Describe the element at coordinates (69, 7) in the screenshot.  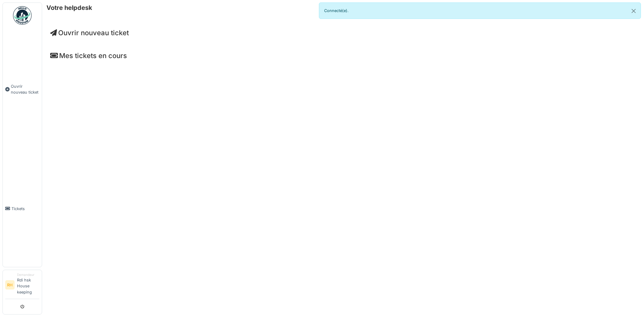
I see `h6: Votre helpdesk` at that location.